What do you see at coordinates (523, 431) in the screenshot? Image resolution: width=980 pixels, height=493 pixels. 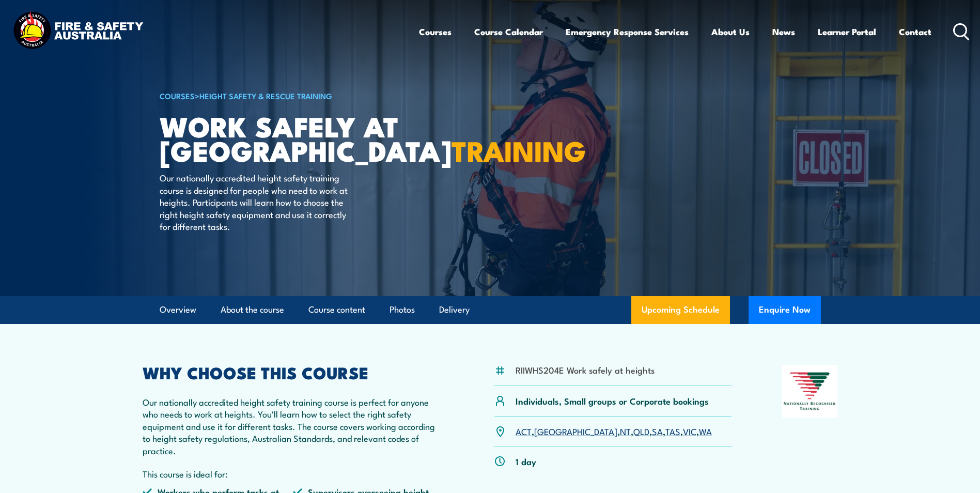 I see `a: ACT` at bounding box center [523, 431].